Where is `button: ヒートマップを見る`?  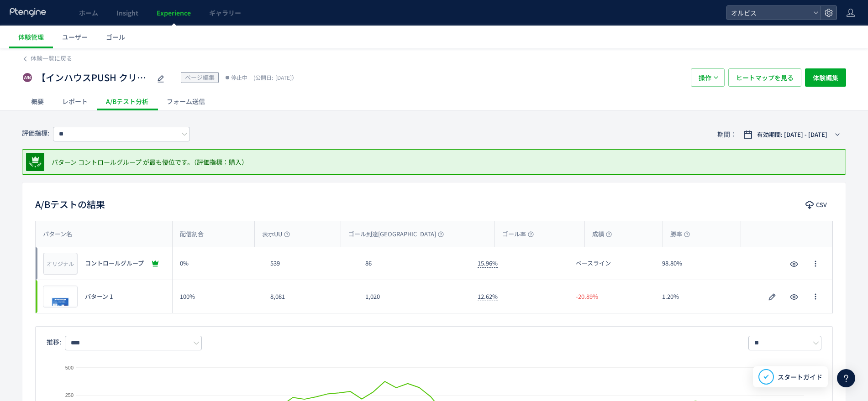
button: ヒートマップを見る is located at coordinates (765, 77).